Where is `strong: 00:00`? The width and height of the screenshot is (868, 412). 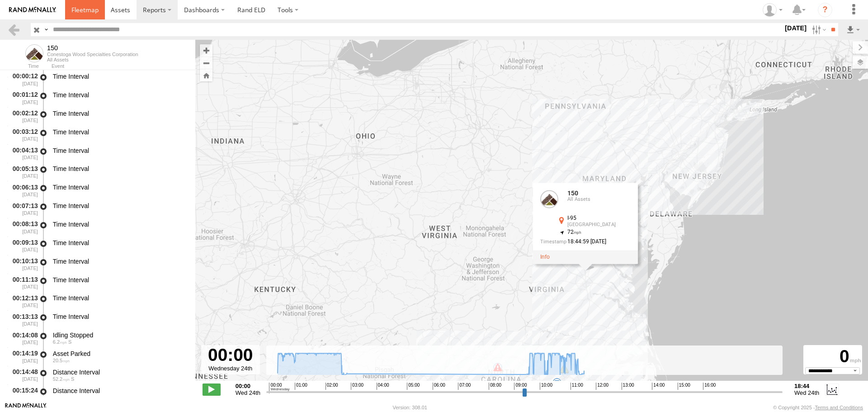 strong: 00:00 is located at coordinates (248, 386).